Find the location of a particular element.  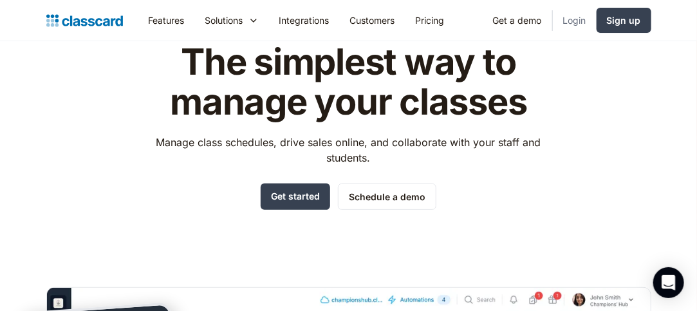

p: Manage class schedules, drive sales online, and collaborate with your staff and students. is located at coordinates (348, 150).